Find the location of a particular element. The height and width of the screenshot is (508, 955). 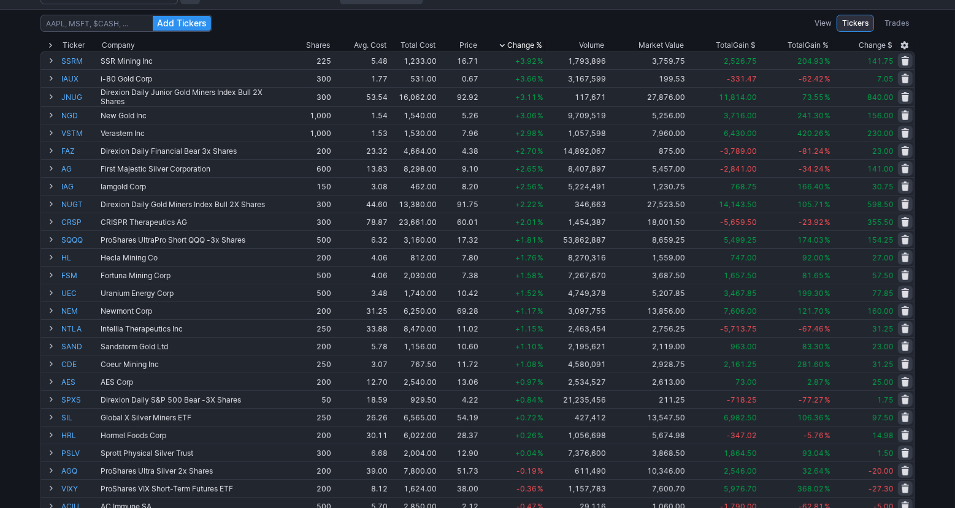

span: -5,659.50 is located at coordinates (738, 222).